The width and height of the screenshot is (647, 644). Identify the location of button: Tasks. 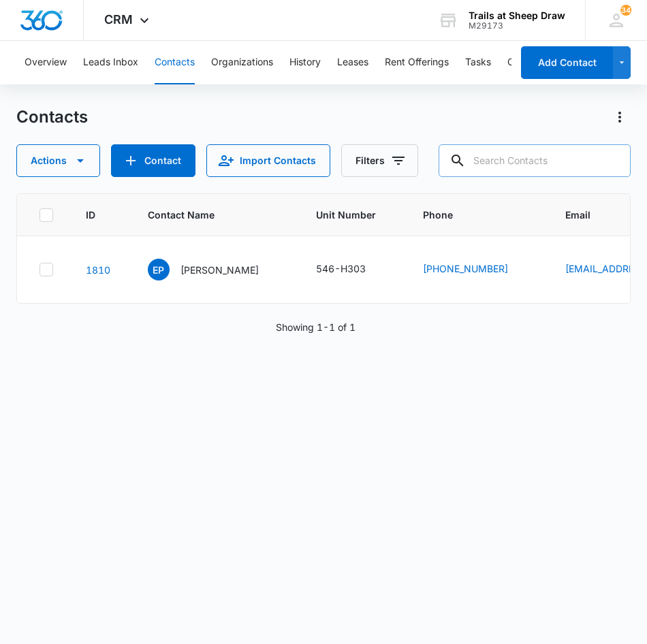
(478, 63).